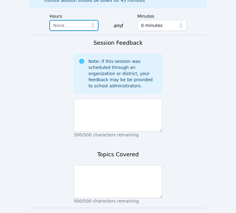 This screenshot has height=213, width=236. What do you see at coordinates (152, 25) in the screenshot?
I see `span: 0 minutes` at bounding box center [152, 25].